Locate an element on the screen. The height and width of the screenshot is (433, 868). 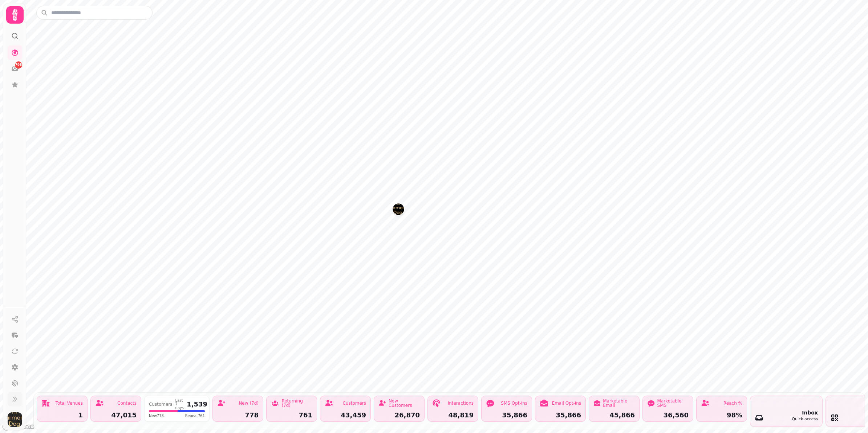
div: Email Opt-ins is located at coordinates (567, 403).